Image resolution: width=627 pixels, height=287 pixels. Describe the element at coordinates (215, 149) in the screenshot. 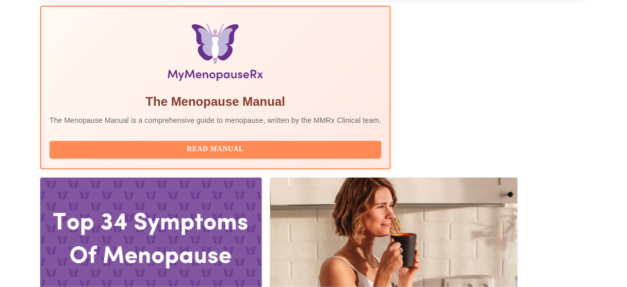

I see `span: Read Manual` at that location.